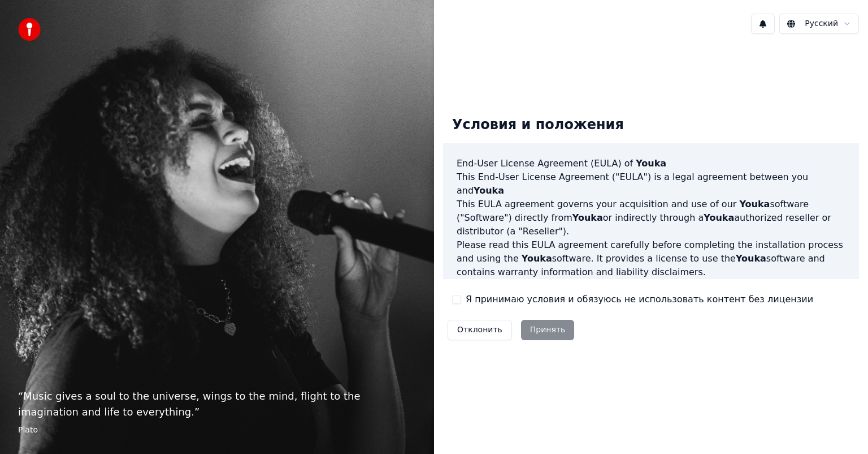 Image resolution: width=868 pixels, height=454 pixels. Describe the element at coordinates (651, 258) in the screenshot. I see `p: Please read this EULA agreement carefully before completing the installation process and using th...` at that location.